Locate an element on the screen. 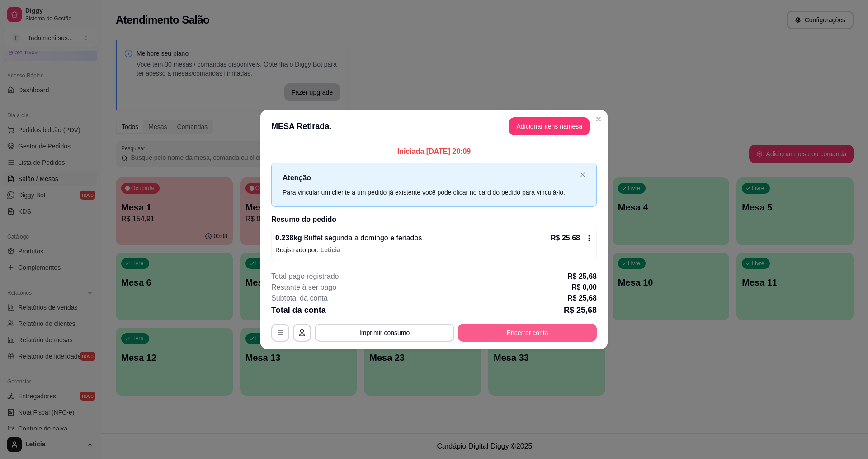 The image size is (868, 459). span: Buffet segunda a domingo e feriados is located at coordinates (362, 238).